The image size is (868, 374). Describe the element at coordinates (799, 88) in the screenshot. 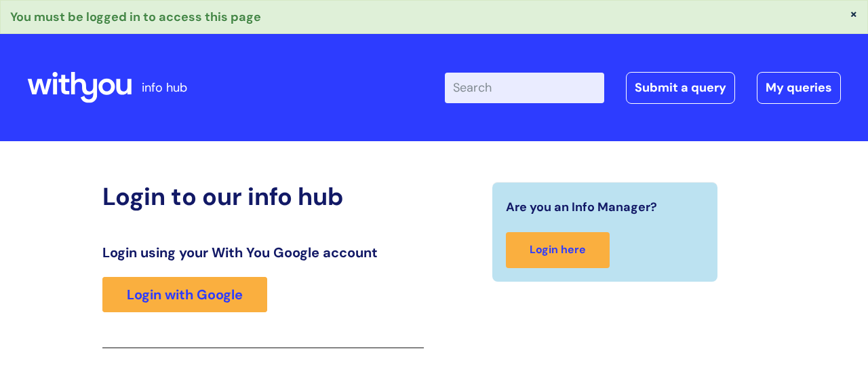

I see `a: My queries` at that location.